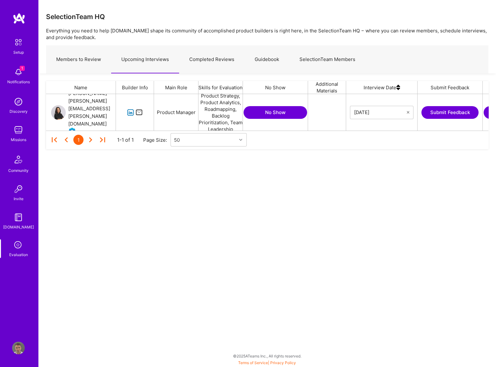 The image size is (496, 367). What do you see at coordinates (18, 130) in the screenshot?
I see `img: teamwork` at bounding box center [18, 130].